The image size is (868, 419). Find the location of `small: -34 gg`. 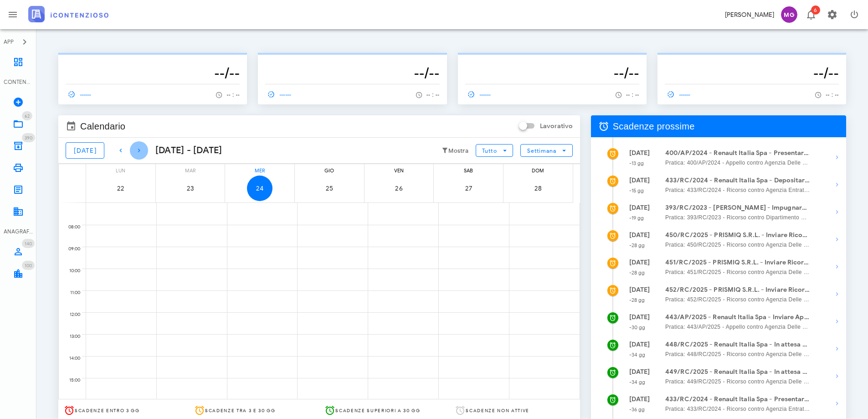

small: -34 gg is located at coordinates (638, 355).